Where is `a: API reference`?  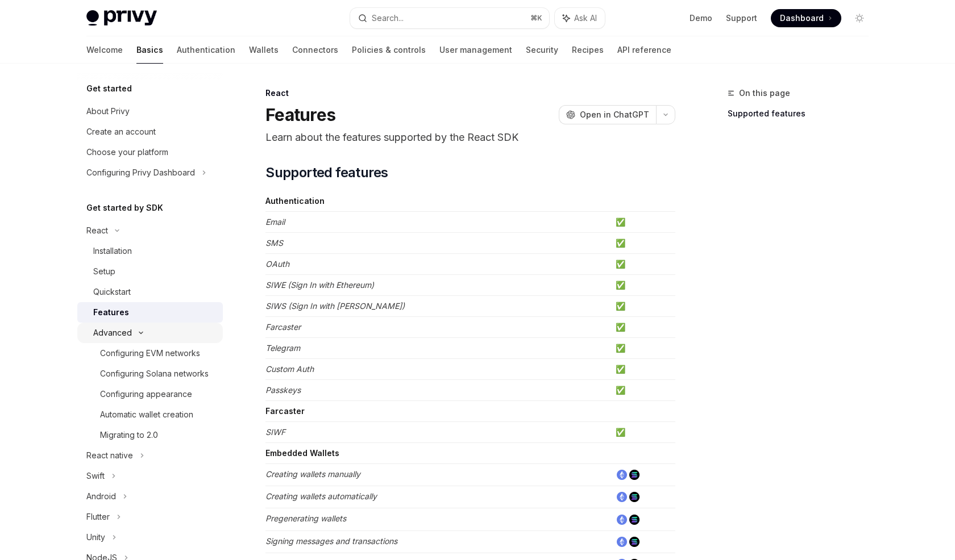 a: API reference is located at coordinates (644, 50).